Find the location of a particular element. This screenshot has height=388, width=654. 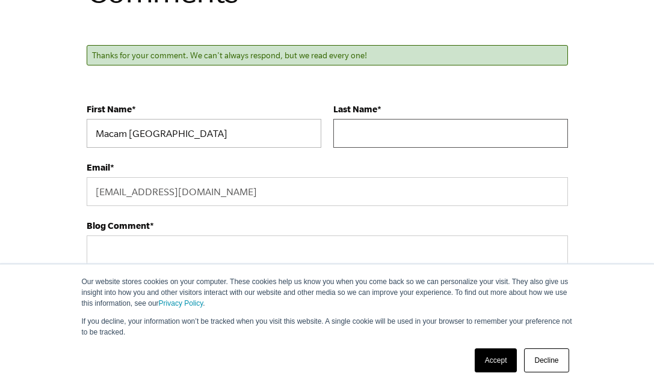

p: Our website stores cookies on your computer. These cookies help us know you when you come back so... is located at coordinates (327, 293).